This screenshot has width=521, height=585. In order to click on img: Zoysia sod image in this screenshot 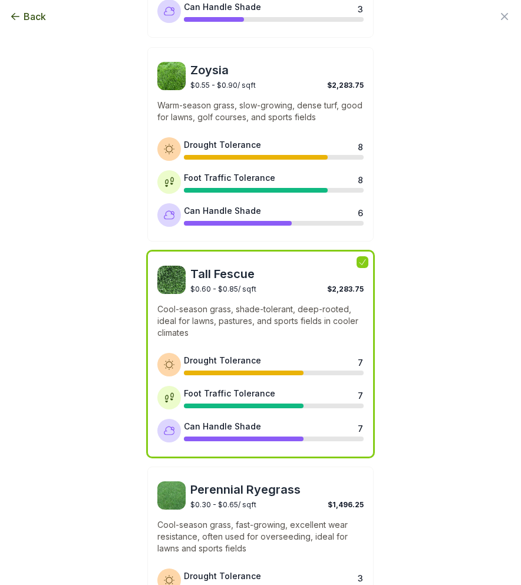, I will do `click(171, 76)`.